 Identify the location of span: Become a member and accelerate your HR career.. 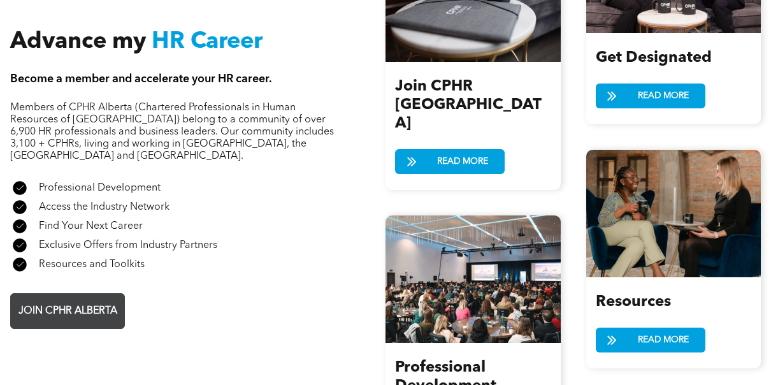
(141, 79).